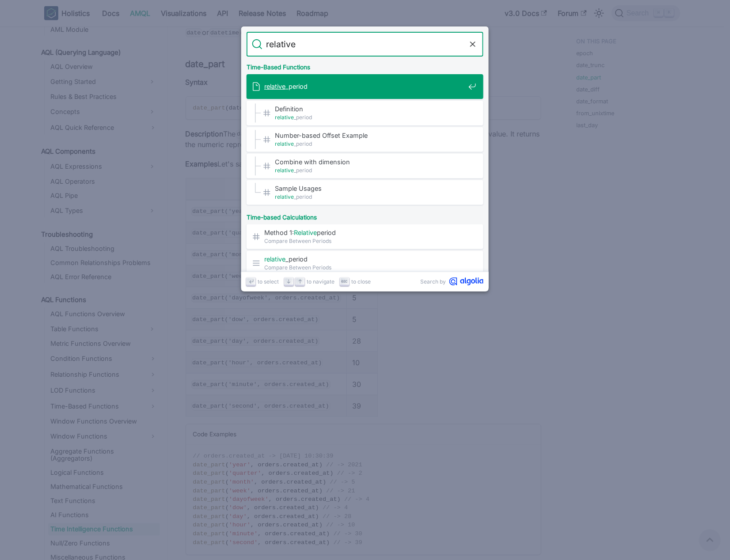  Describe the element at coordinates (466, 281) in the screenshot. I see `svg: Algolia` at that location.